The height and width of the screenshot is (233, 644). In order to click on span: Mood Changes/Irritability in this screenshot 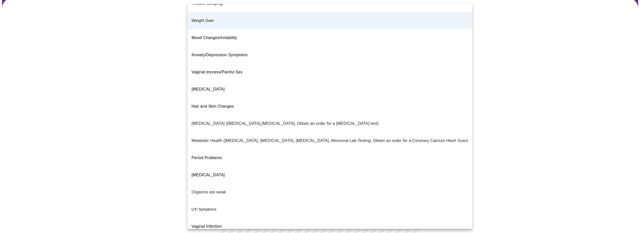, I will do `click(214, 38)`.